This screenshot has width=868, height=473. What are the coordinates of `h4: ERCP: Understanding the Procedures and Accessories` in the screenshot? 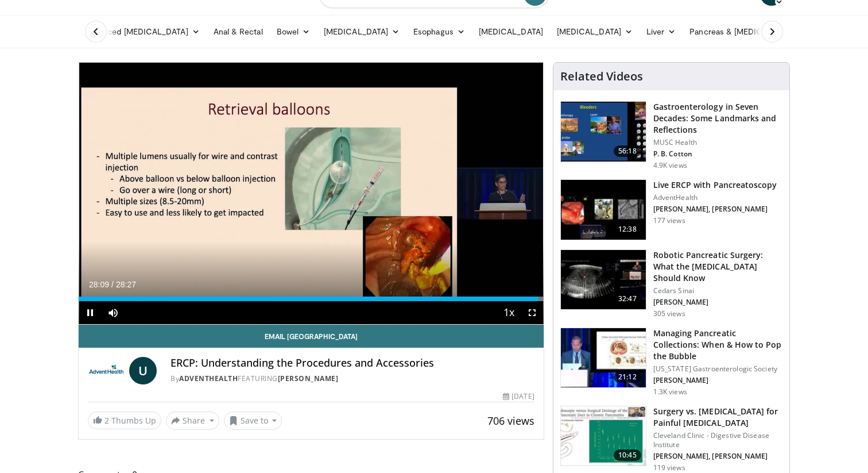 It's located at (353, 363).